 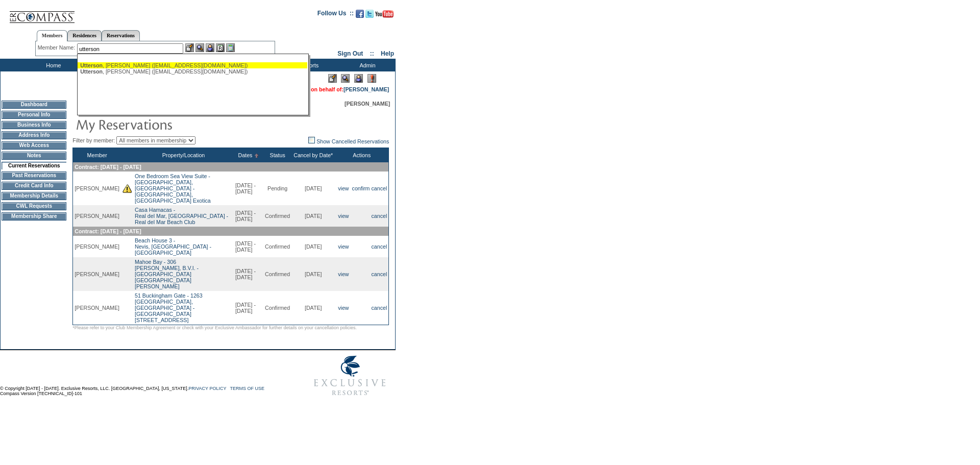 What do you see at coordinates (34, 217) in the screenshot?
I see `td: Membership Share` at bounding box center [34, 217].